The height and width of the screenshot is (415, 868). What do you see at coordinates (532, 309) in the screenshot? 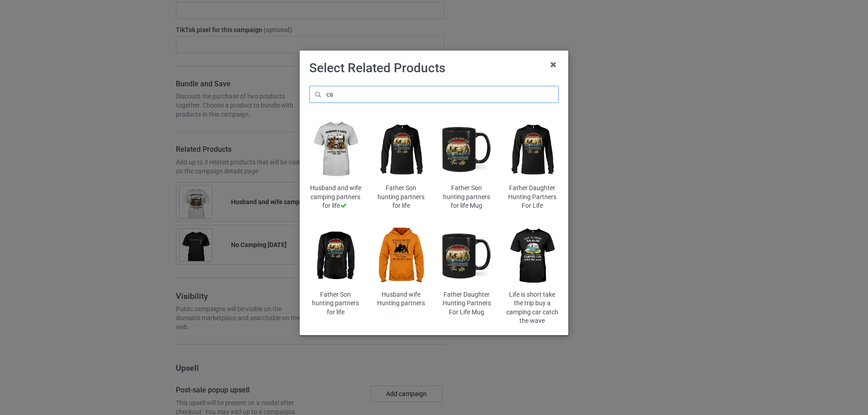
I see `div: Life is short take the trip buy a camping car catch the wave` at bounding box center [532, 309].